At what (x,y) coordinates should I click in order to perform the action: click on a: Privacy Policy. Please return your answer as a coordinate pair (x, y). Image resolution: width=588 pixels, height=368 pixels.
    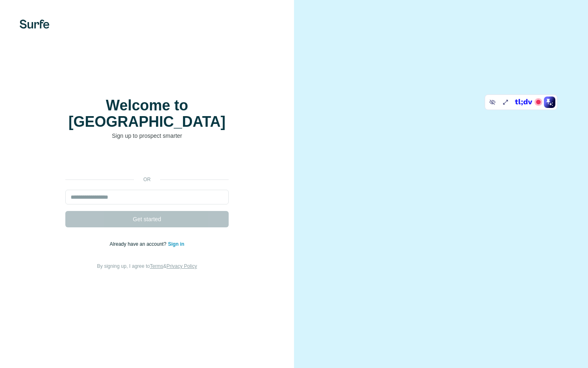
    Looking at the image, I should click on (182, 266).